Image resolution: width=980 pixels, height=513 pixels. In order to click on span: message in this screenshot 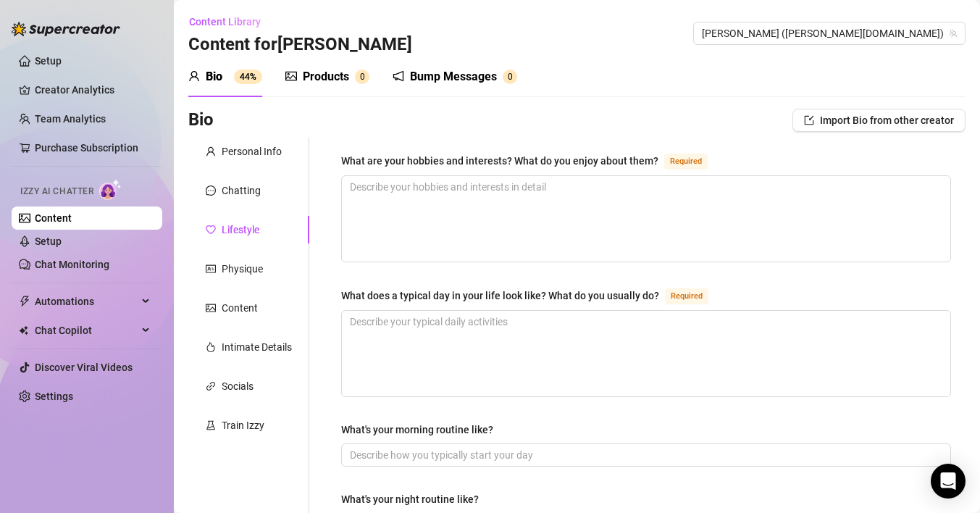, I will do `click(211, 191)`.